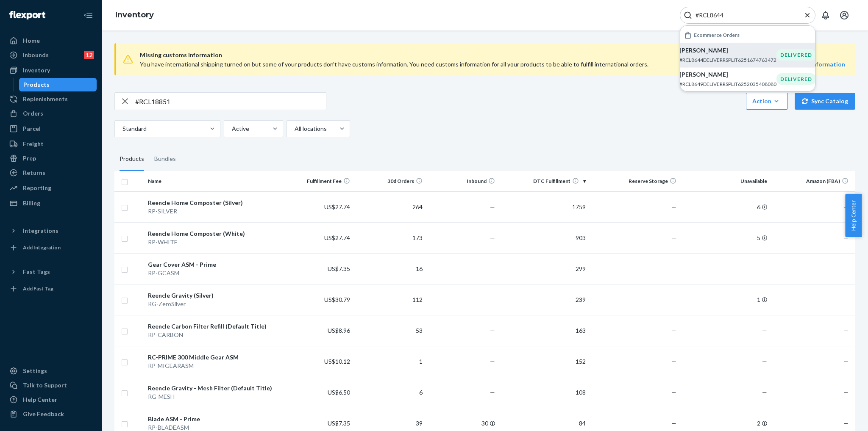  What do you see at coordinates (51, 99) in the screenshot?
I see `a: Replenishments` at bounding box center [51, 99].